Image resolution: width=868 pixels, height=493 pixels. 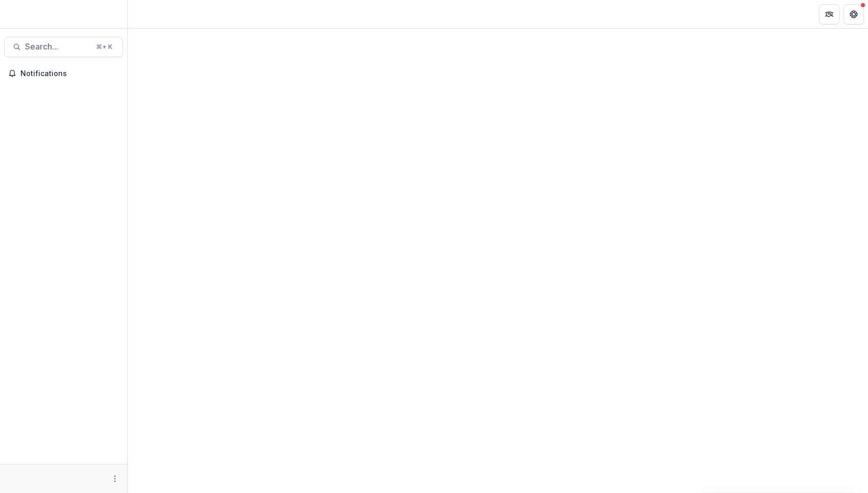 I want to click on button: Partners, so click(x=829, y=15).